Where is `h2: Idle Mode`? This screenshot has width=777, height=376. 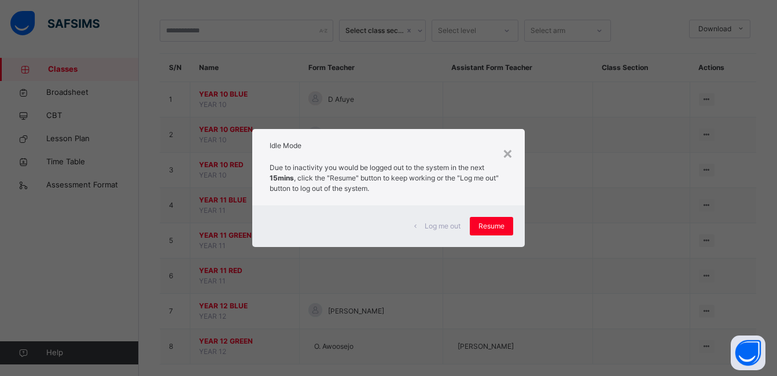
h2: Idle Mode is located at coordinates (388, 146).